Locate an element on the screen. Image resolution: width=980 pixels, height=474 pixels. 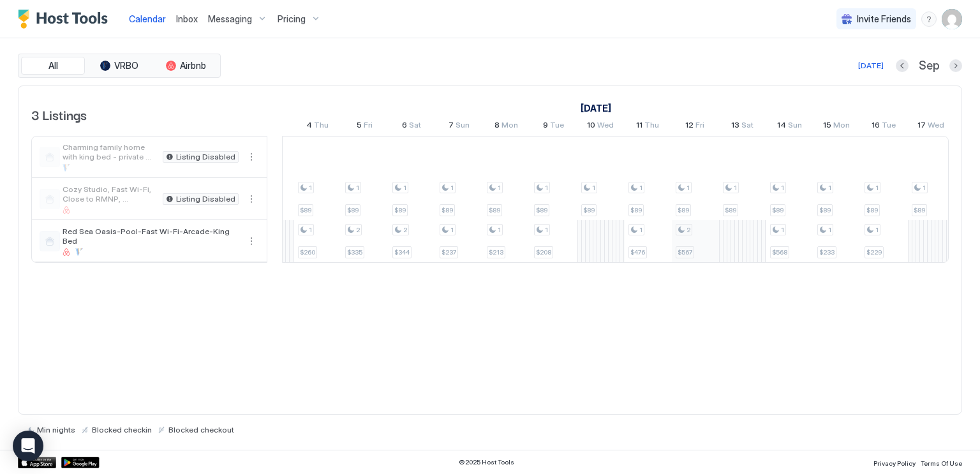
span: Sun is located at coordinates (462, 126).